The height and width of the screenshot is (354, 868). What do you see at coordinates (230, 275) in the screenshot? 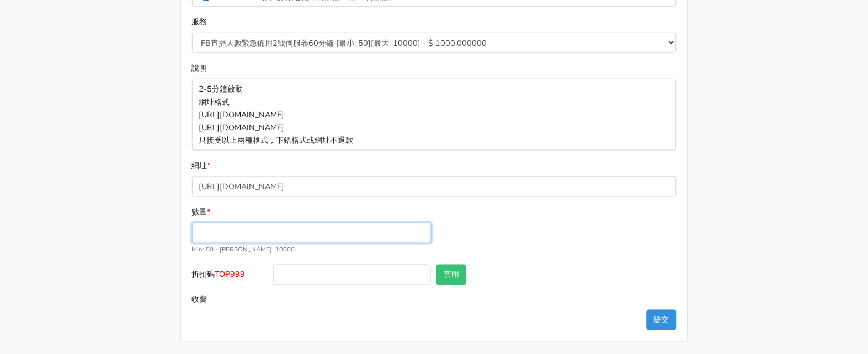
I see `span: TOP999` at bounding box center [230, 275].